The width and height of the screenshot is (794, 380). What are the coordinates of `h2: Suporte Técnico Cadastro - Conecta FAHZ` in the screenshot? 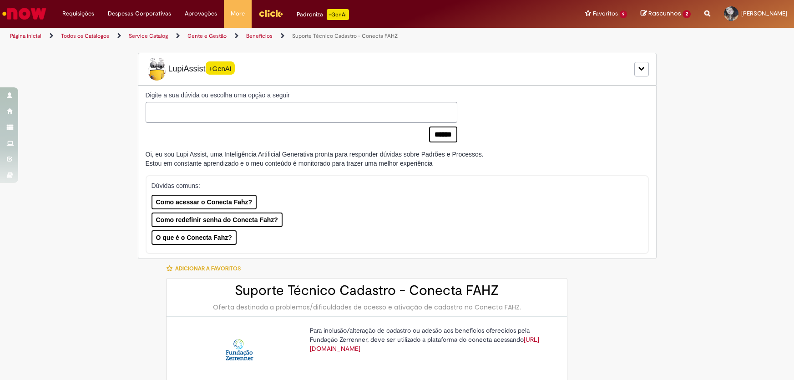 It's located at (367, 290).